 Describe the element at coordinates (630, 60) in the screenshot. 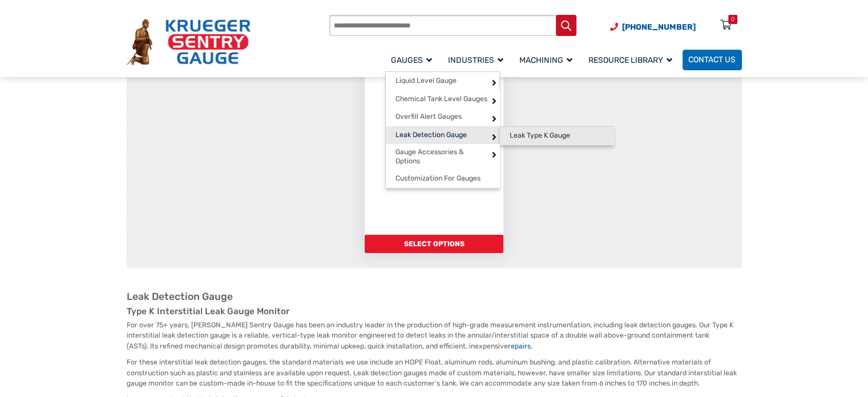

I see `span: Resource Library` at that location.